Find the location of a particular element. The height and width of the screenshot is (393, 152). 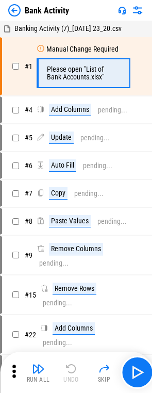

span: # 1 is located at coordinates (28, 66).